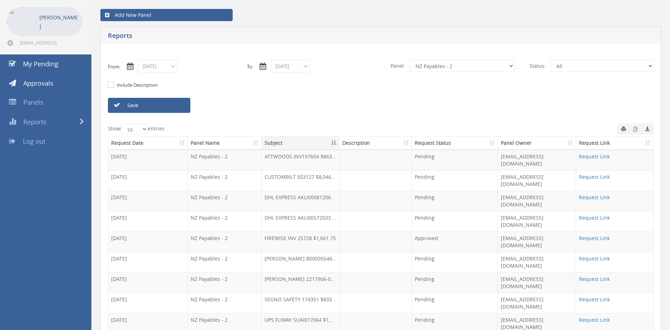 This screenshot has width=670, height=330. I want to click on th: Subject: activate to sort column descending, so click(301, 143).